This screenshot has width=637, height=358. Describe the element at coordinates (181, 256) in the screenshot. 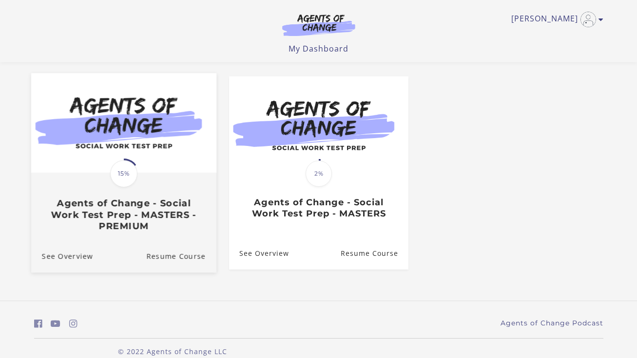

I see `a: Agents of Change - Social Work Test Prep - MASTERS - PREMIUM: Resume Course` at that location.